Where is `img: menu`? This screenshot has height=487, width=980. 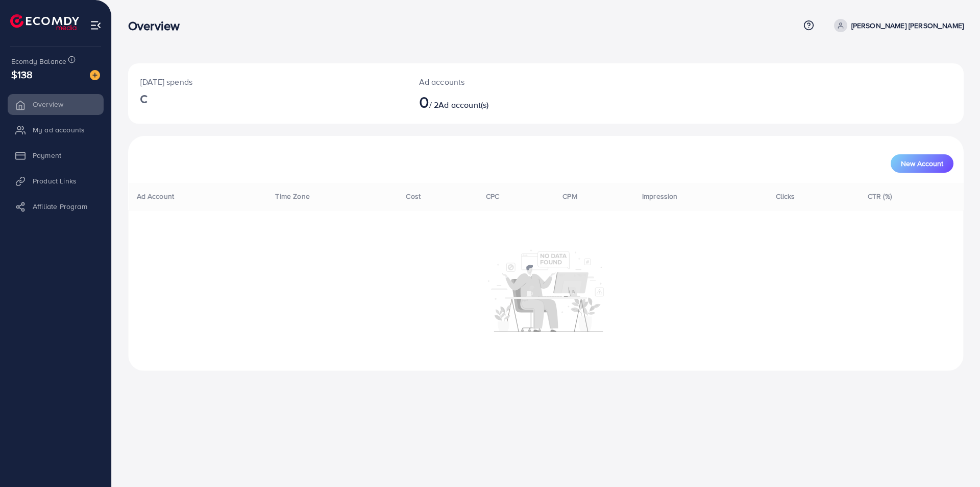
img: menu is located at coordinates (96, 25).